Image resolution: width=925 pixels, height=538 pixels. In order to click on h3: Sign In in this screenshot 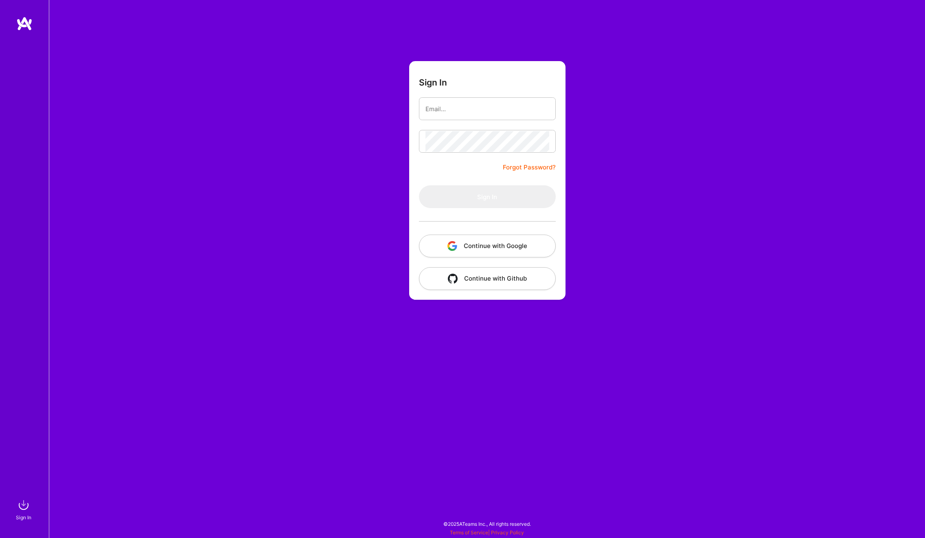, I will do `click(433, 82)`.